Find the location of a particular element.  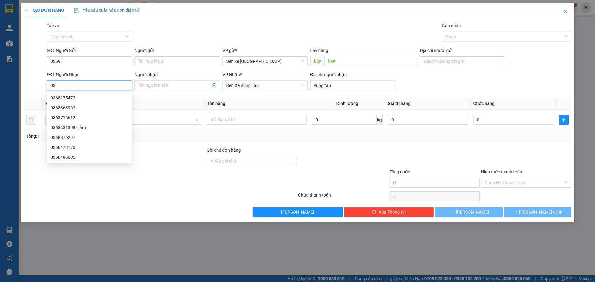

span: VP Nhận is located at coordinates (231, 75).